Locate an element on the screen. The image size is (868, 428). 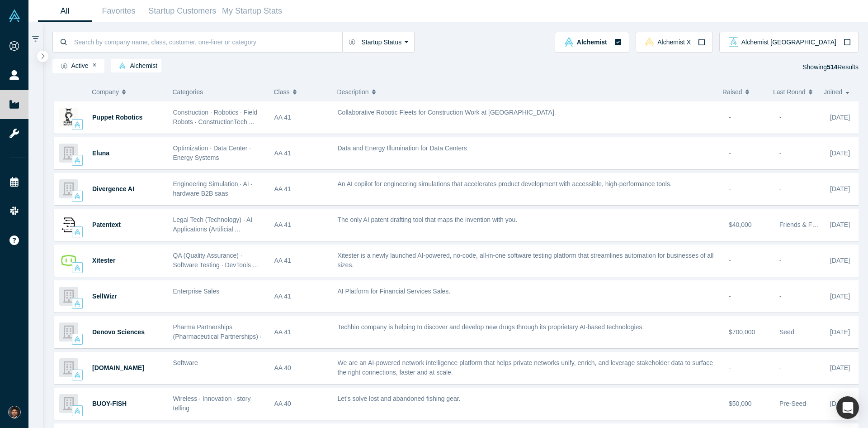
a: Startup Customers is located at coordinates (182, 11).